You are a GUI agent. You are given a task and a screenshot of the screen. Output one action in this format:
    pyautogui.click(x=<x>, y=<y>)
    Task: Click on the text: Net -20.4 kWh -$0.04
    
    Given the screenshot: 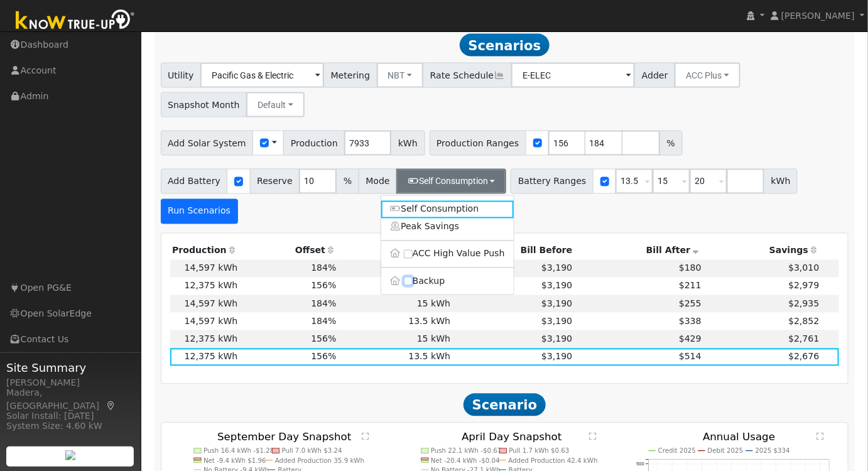 What is the action you would take?
    pyautogui.click(x=466, y=461)
    